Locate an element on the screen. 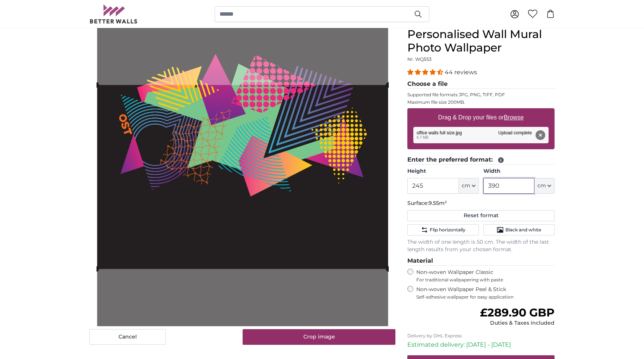  button: Reset format is located at coordinates (481, 216).